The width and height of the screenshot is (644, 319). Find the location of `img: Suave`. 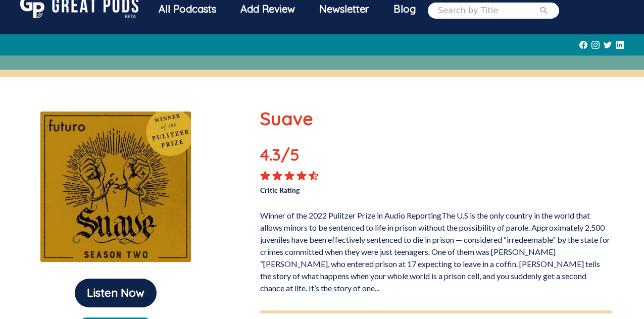

img: Suave is located at coordinates (116, 187).